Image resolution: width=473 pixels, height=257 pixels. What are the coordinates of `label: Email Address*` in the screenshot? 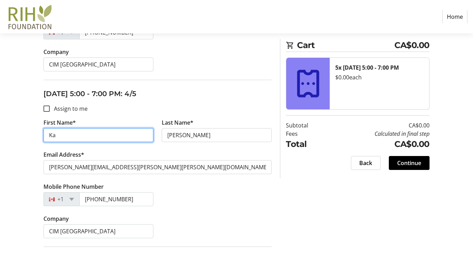 It's located at (64, 155).